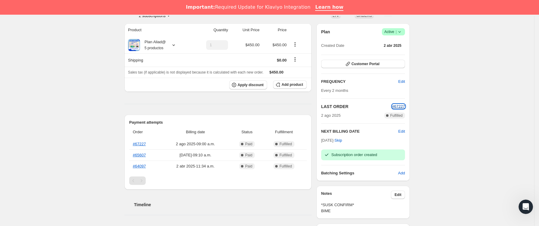 This screenshot has width=539, height=226. Describe the element at coordinates (329, 8) in the screenshot. I see `a: Learn how` at that location.